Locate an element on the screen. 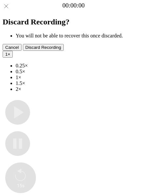 This screenshot has height=196, width=147. li: 1.5× is located at coordinates (80, 84).